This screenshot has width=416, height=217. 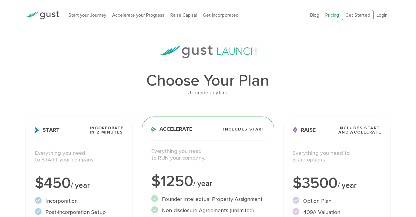 What do you see at coordinates (295, 130) in the screenshot?
I see `img: Raise Icon` at bounding box center [295, 130].